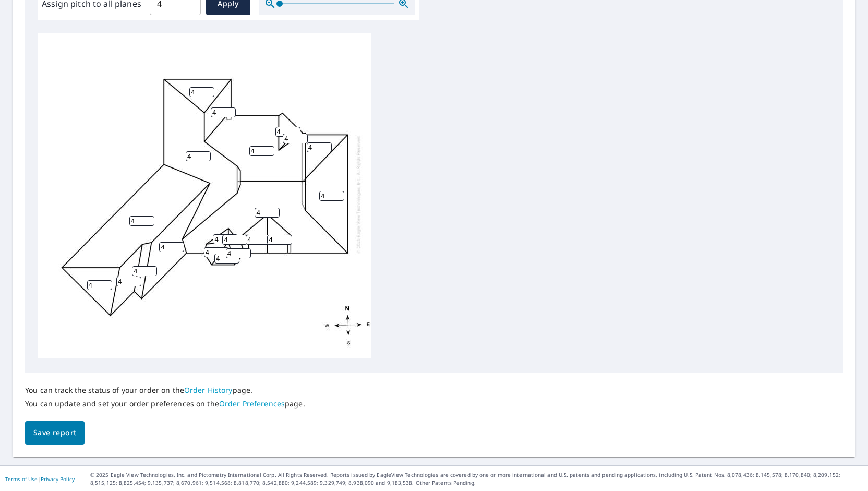 The height and width of the screenshot is (491, 868). Describe the element at coordinates (57, 479) in the screenshot. I see `a: Privacy Policy` at that location.